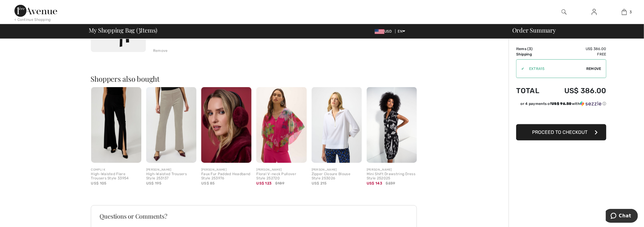  What do you see at coordinates (594, 69) in the screenshot?
I see `span: Remove` at bounding box center [594, 69].